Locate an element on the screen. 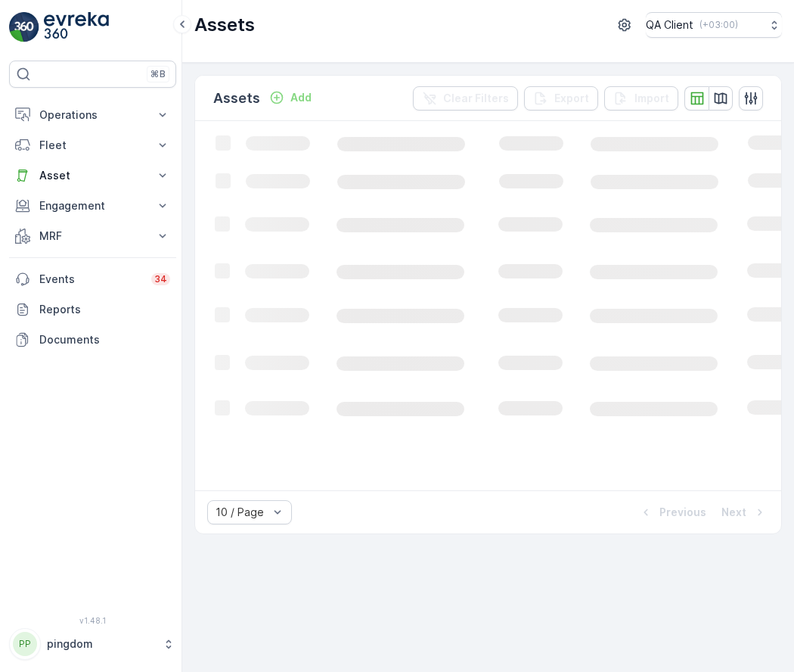  a: Reports is located at coordinates (92, 309).